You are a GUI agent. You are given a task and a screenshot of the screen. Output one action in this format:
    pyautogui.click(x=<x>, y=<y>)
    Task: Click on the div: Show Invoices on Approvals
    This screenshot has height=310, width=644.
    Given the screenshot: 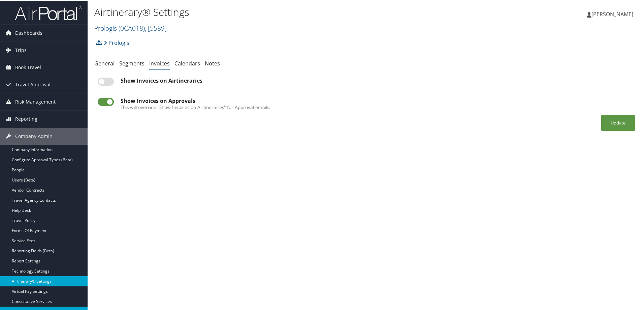 What is the action you would take?
    pyautogui.click(x=378, y=100)
    